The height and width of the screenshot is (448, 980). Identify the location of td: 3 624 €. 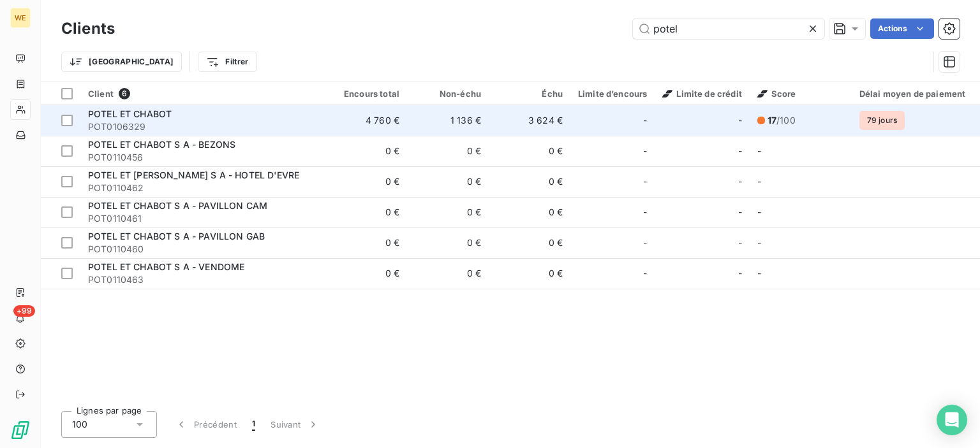
(530, 120).